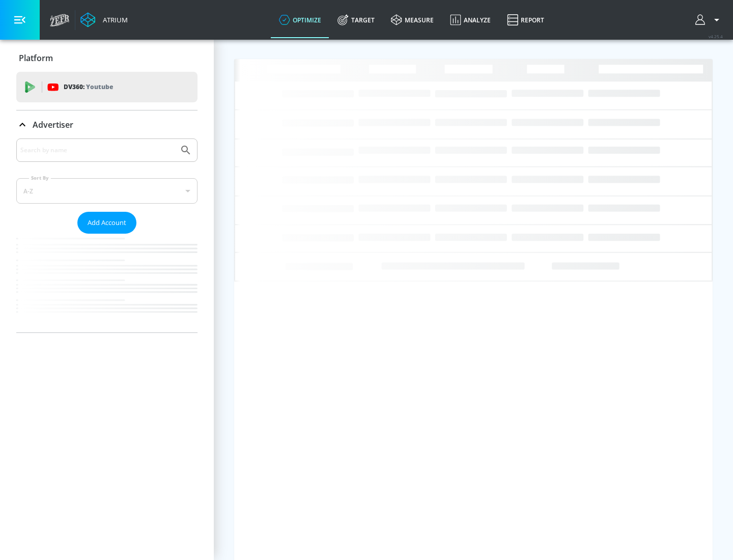 The width and height of the screenshot is (733, 560). What do you see at coordinates (113, 20) in the screenshot?
I see `div: Atrium` at bounding box center [113, 20].